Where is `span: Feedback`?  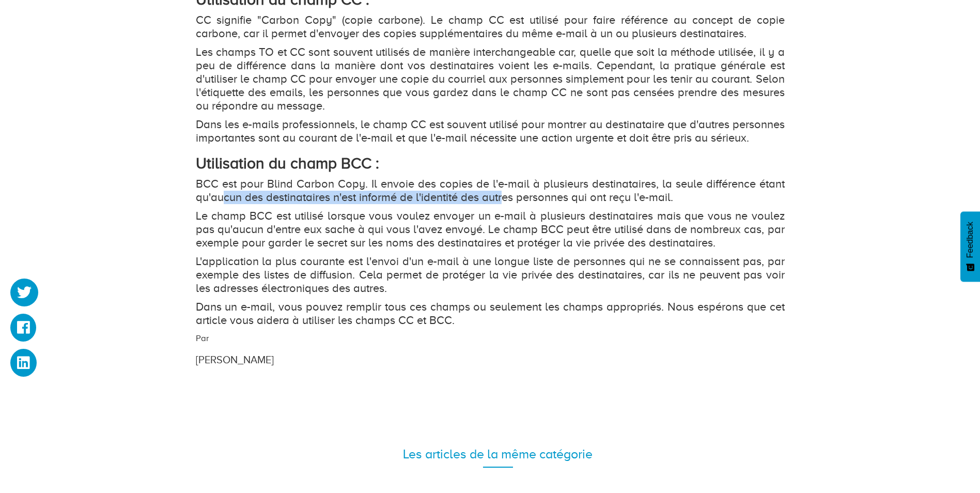 span: Feedback is located at coordinates (970, 240).